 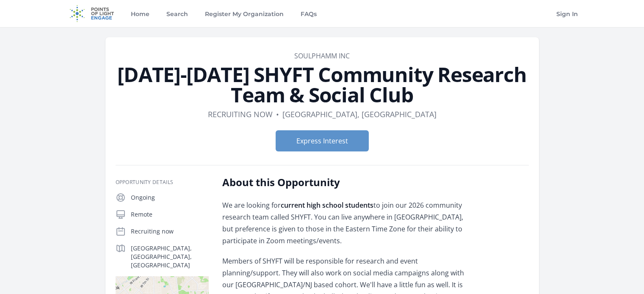 I want to click on h3: Opportunity Details, so click(x=162, y=182).